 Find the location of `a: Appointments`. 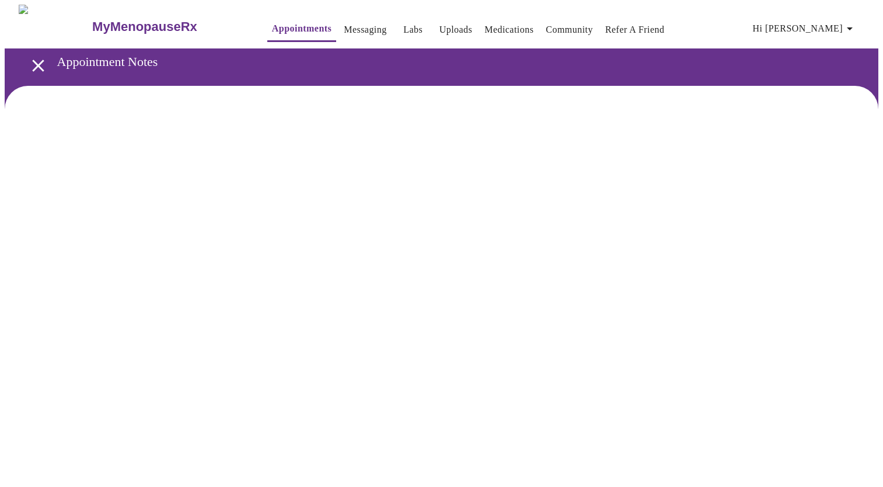

a: Appointments is located at coordinates (302, 29).